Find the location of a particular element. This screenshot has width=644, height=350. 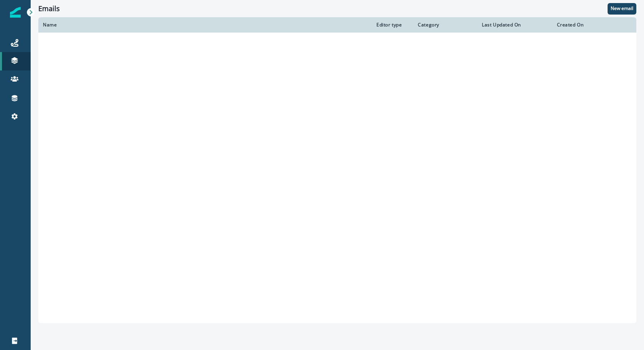

div: Editor type is located at coordinates (393, 25).